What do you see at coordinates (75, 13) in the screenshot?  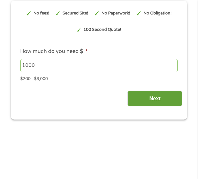 I see `p: Secured Site!` at bounding box center [75, 13].